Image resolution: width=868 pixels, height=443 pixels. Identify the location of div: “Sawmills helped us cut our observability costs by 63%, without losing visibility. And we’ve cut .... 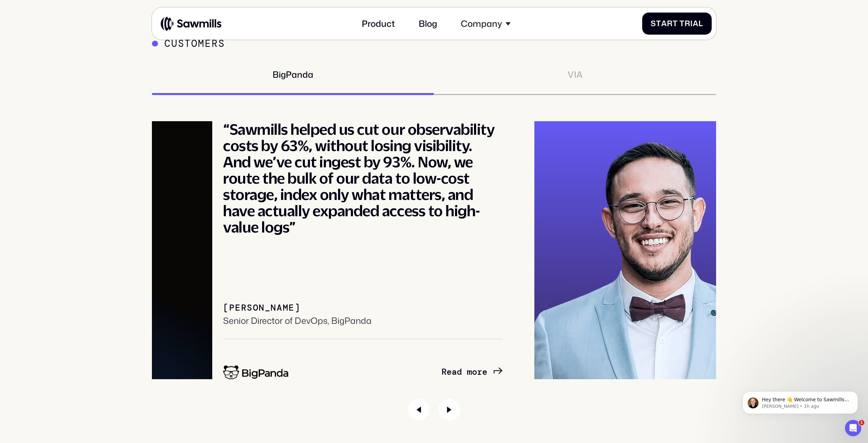
(363, 178).